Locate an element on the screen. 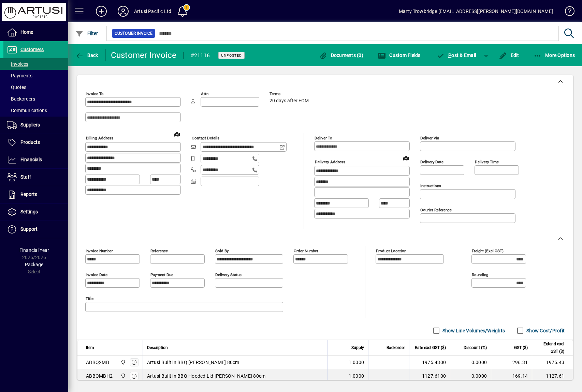 The width and height of the screenshot is (582, 392). span: Custom Fields is located at coordinates (399, 55).